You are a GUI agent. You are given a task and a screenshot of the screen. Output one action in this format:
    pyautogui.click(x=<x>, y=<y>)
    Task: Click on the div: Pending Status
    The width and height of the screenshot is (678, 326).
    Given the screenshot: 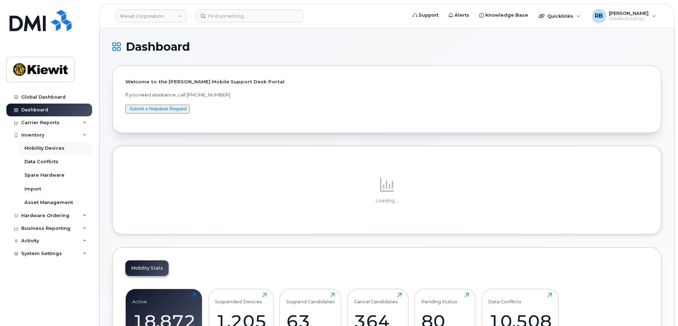 What is the action you would take?
    pyautogui.click(x=439, y=298)
    